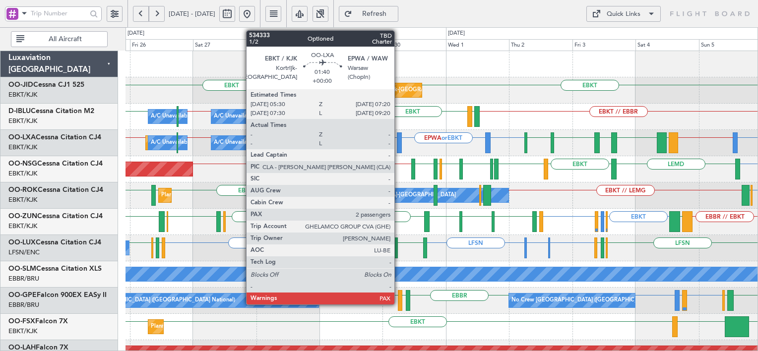  I want to click on div: Fri 3, so click(604, 45).